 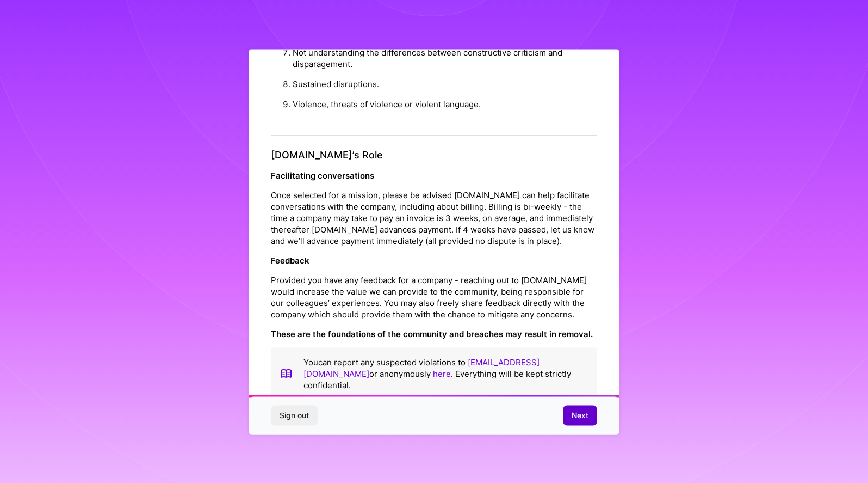 What do you see at coordinates (294, 416) in the screenshot?
I see `button: Sign out` at bounding box center [294, 416].